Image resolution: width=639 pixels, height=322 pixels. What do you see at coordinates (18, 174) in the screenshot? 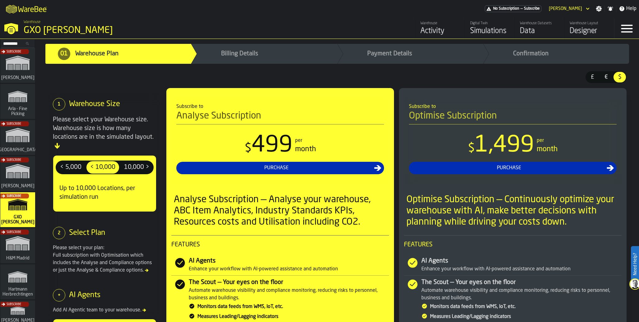
I see `a: link-to-/wh/i/1653e8cc-126b-480f-9c47-e01e76aa4a88/simulations` at bounding box center [18, 174].